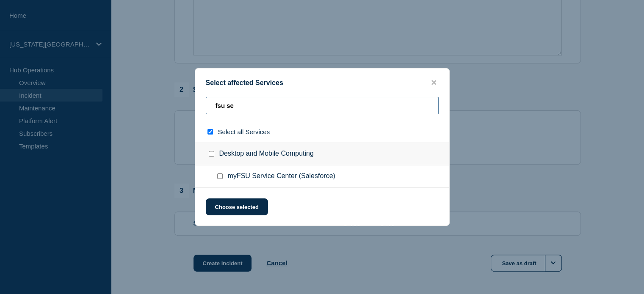 Image resolution: width=644 pixels, height=294 pixels. What do you see at coordinates (322, 154) in the screenshot?
I see `div: Desktop and Mobile Computing` at bounding box center [322, 154].